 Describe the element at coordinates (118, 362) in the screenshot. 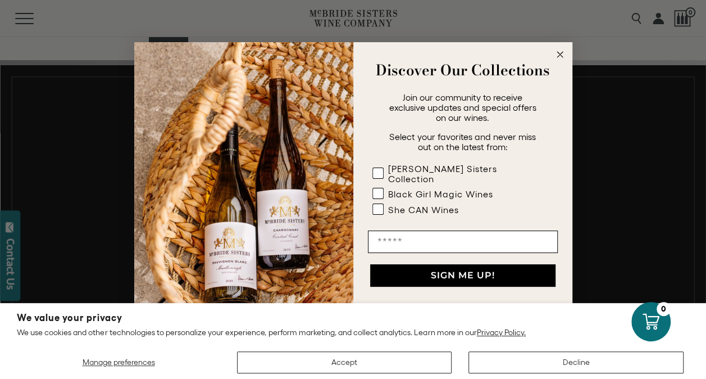

I see `span: Manage preferences` at that location.